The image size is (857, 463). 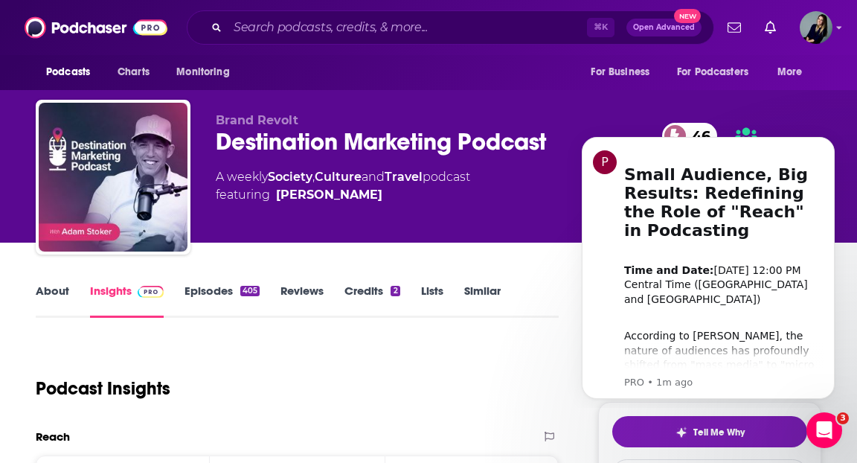 I want to click on button: Show profile menu, so click(x=816, y=28).